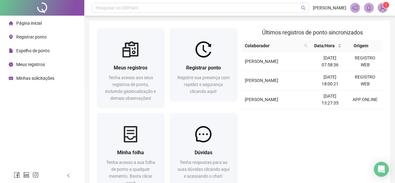 Image resolution: width=395 pixels, height=183 pixels. I want to click on th: Data/Hora, so click(327, 46).